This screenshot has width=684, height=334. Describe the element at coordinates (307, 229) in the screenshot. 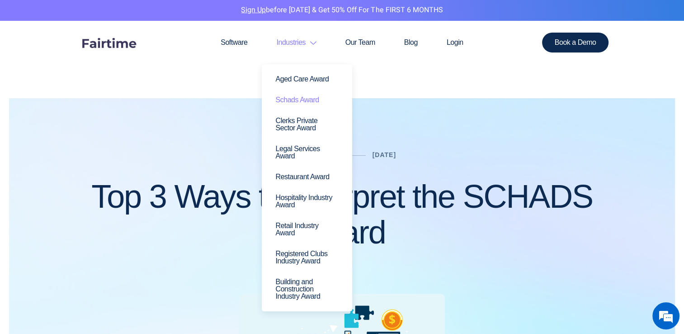

I see `a: Retail Industry Award` at that location.